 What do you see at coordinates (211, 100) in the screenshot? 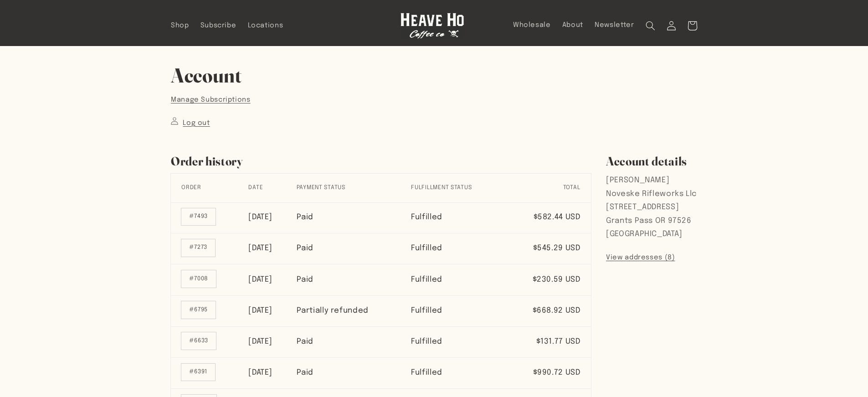
I see `a: Manage Subscriptions` at bounding box center [211, 100].